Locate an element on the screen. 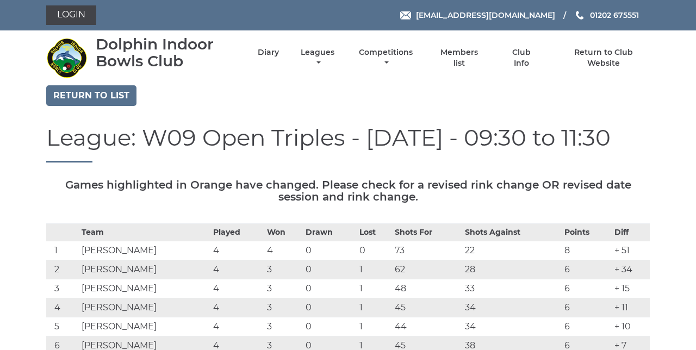 The height and width of the screenshot is (350, 696). a: Phone us 01202 675551 is located at coordinates (607, 15).